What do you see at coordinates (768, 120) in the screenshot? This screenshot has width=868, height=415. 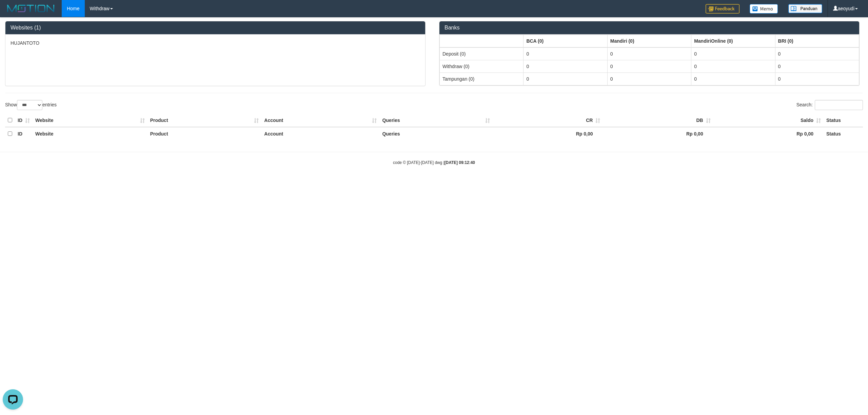 I see `th: Saldo` at bounding box center [768, 120].